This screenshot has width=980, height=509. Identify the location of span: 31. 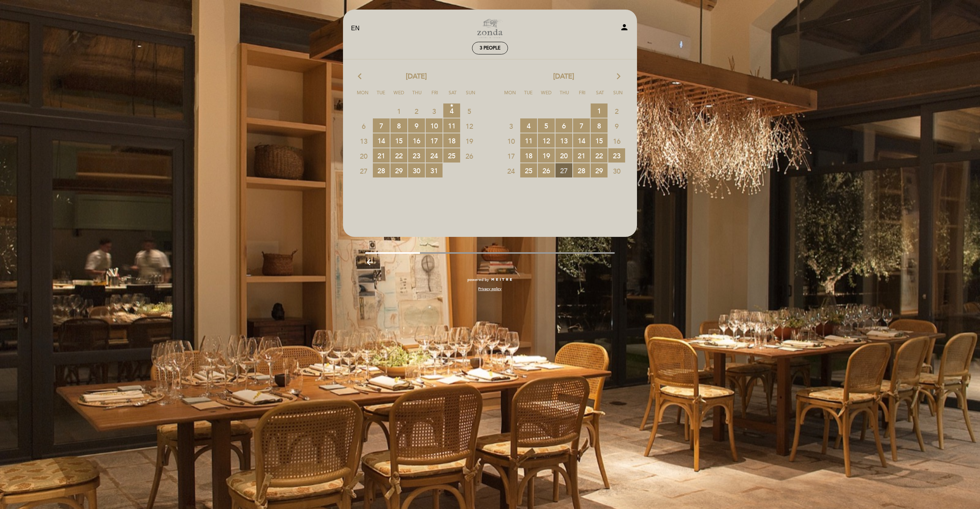
(434, 170).